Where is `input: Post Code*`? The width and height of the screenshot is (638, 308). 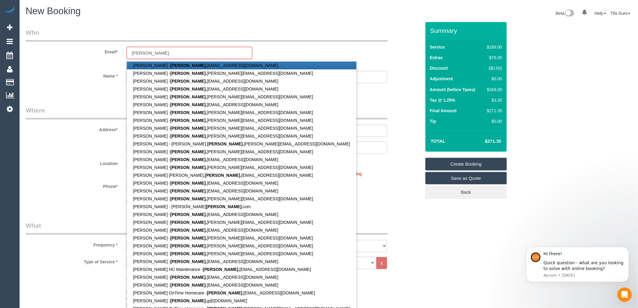 input: Post Code* is located at coordinates (358, 147).